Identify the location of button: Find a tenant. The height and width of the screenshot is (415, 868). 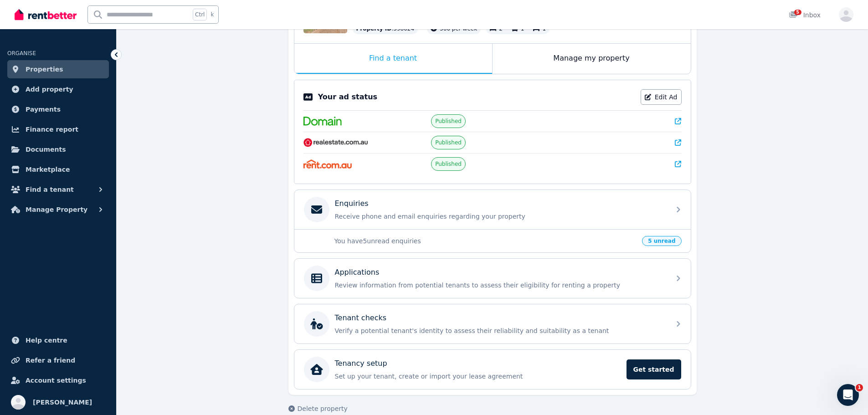
(58, 189).